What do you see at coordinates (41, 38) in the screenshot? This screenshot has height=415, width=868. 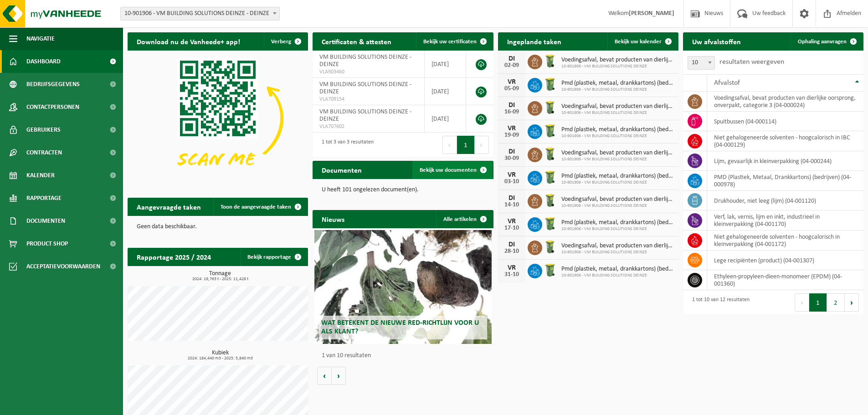 I see `span: Navigatie` at bounding box center [41, 38].